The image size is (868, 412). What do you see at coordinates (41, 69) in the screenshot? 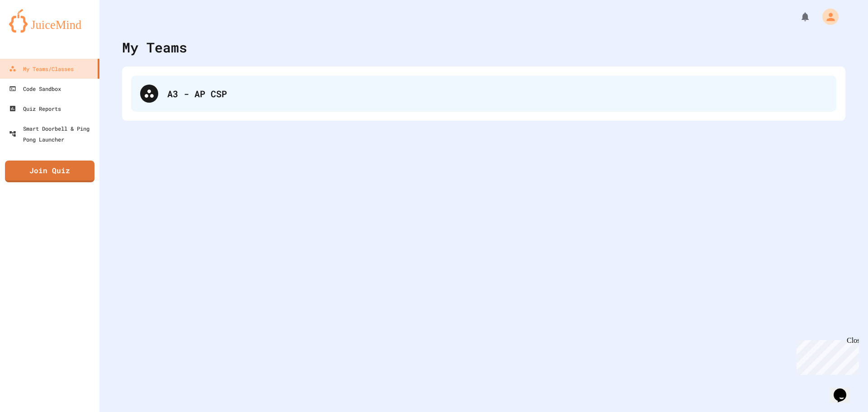
I see `div: My Teams/Classes` at bounding box center [41, 69].